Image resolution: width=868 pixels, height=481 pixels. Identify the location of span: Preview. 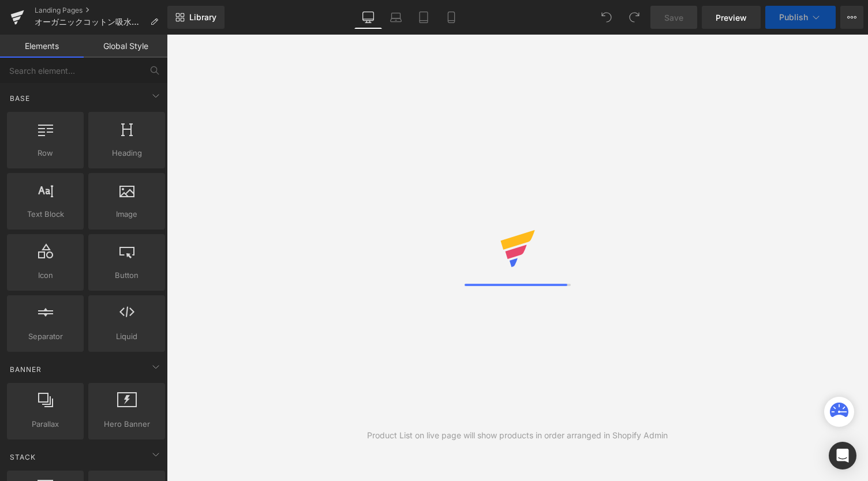
(731, 17).